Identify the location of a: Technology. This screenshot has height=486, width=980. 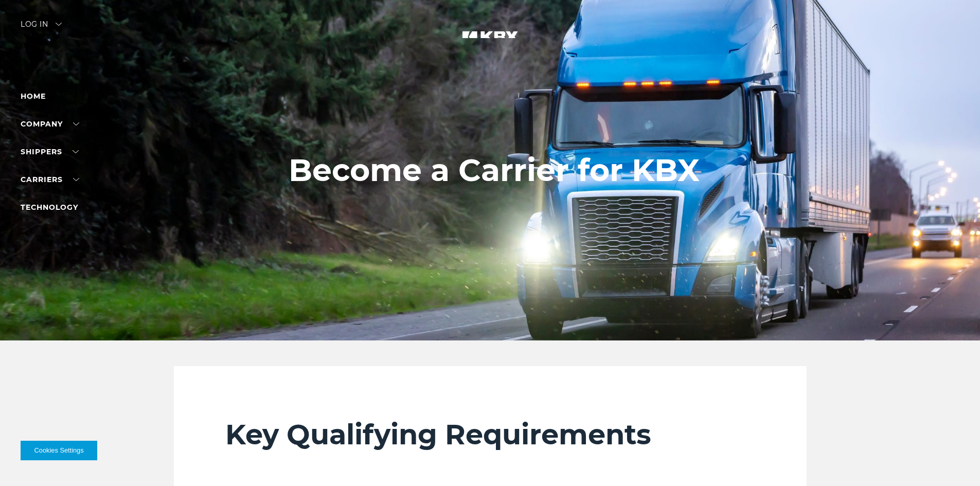
(50, 207).